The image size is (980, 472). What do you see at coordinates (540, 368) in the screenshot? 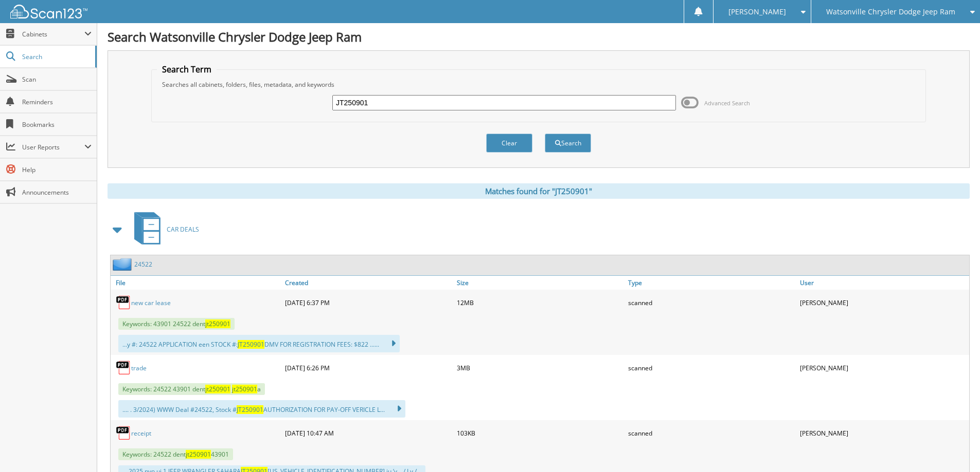
I see `div: 3MB` at bounding box center [540, 368].